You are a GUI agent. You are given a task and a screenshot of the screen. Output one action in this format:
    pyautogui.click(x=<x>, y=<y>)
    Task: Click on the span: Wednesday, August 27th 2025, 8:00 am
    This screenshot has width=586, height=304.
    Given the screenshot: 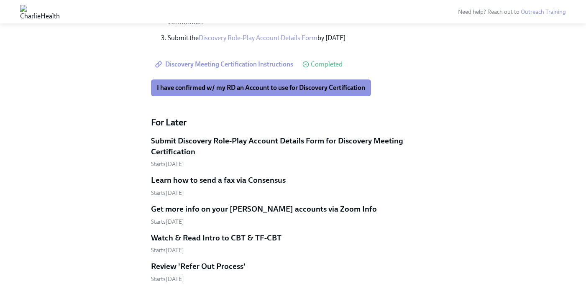 What is the action you would take?
    pyautogui.click(x=167, y=279)
    